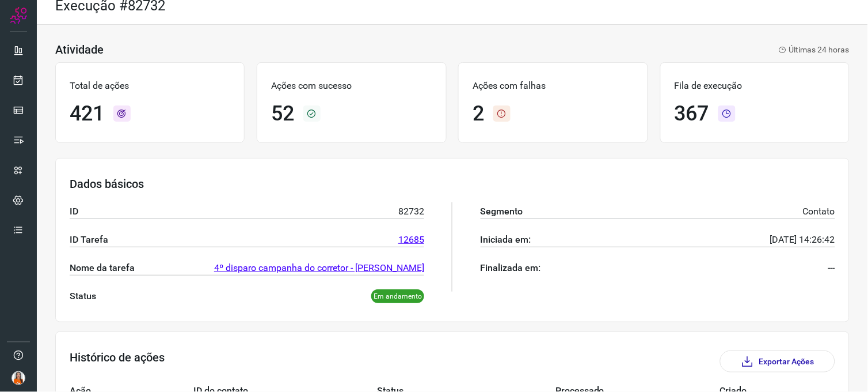 The image size is (868, 392). What do you see at coordinates (819, 212) in the screenshot?
I see `p: Contato` at bounding box center [819, 212].